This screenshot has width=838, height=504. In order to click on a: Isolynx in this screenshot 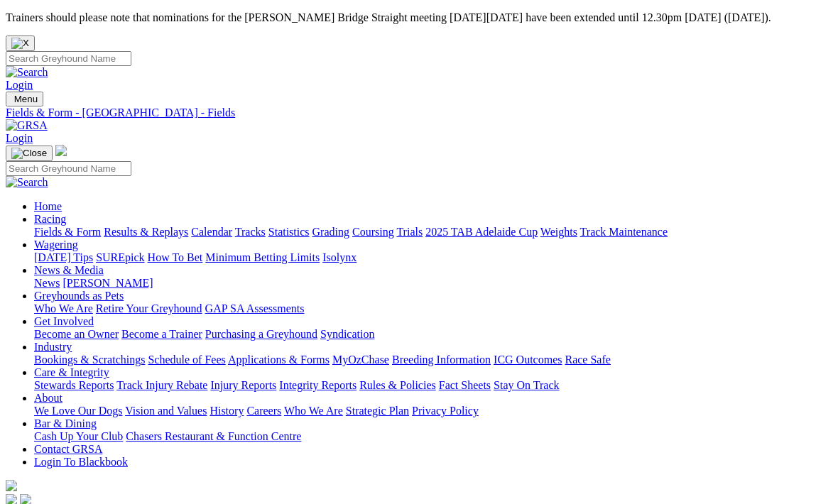, I will do `click(339, 257)`.